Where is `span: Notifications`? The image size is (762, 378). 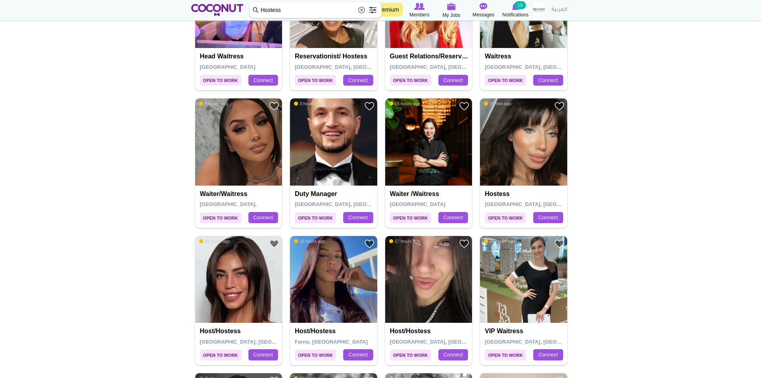
span: Notifications is located at coordinates (515, 15).